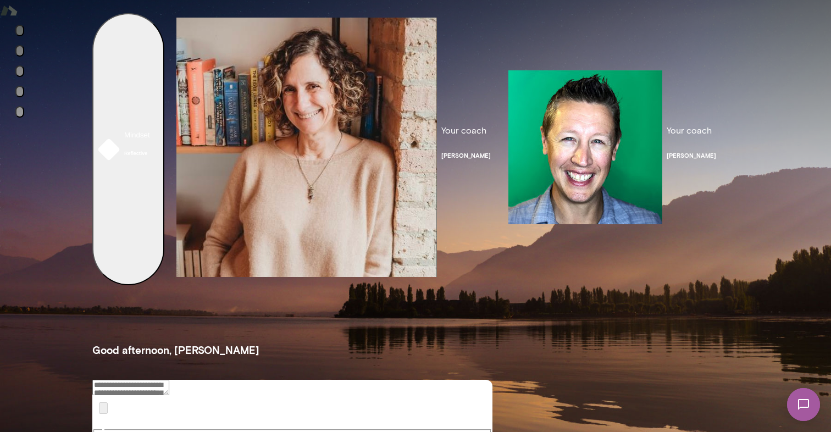 This screenshot has height=432, width=831. I want to click on img: Nancy Alsip, so click(307, 147).